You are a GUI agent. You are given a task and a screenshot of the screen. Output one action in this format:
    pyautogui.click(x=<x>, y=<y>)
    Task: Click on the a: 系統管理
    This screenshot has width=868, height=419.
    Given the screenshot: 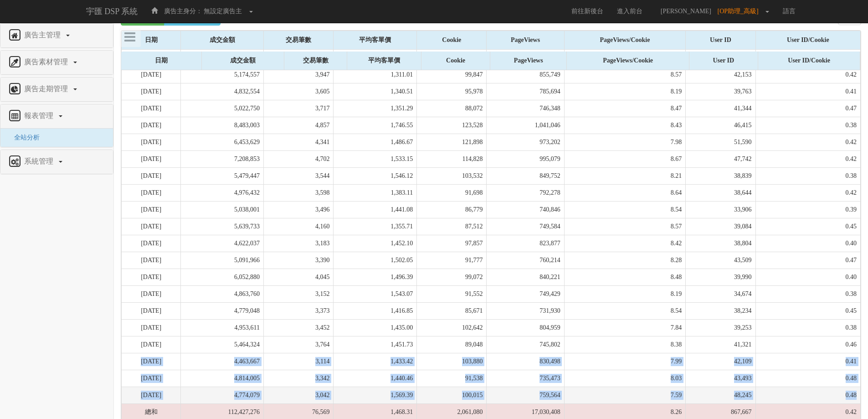 What is the action you would take?
    pyautogui.click(x=56, y=162)
    